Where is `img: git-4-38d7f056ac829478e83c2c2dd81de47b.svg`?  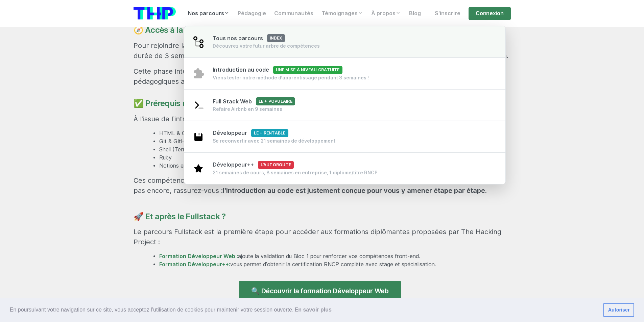
img: git-4-38d7f056ac829478e83c2c2dd81de47b.svg is located at coordinates (199, 42).